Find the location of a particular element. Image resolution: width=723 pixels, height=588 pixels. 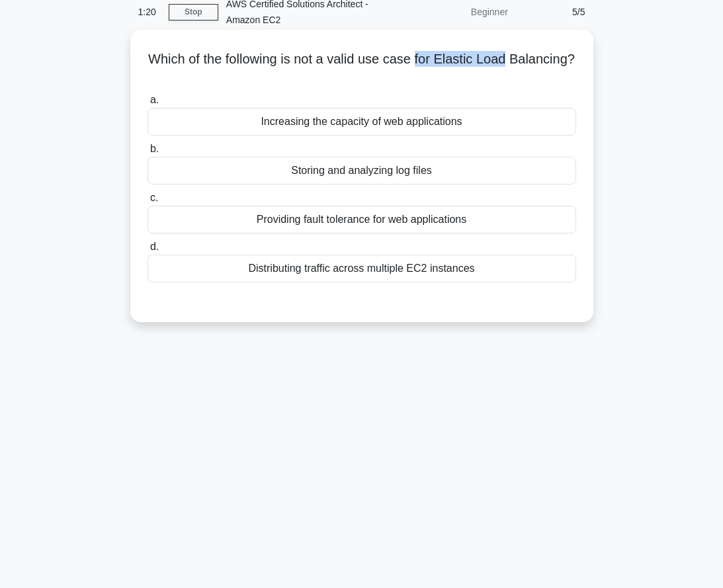

h5: Which of the following is not a valid use case for Elastic Load Balancing? is located at coordinates (362, 67).